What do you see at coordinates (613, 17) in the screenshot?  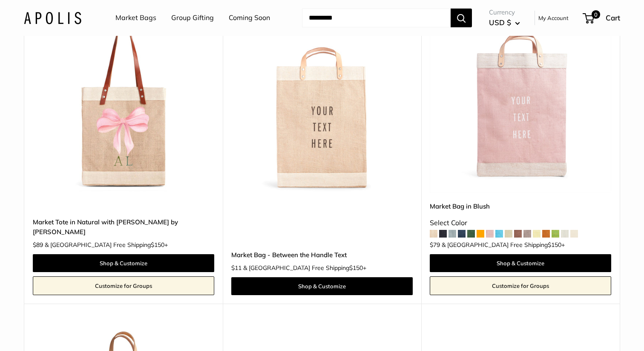 I see `span: Cart` at bounding box center [613, 17].